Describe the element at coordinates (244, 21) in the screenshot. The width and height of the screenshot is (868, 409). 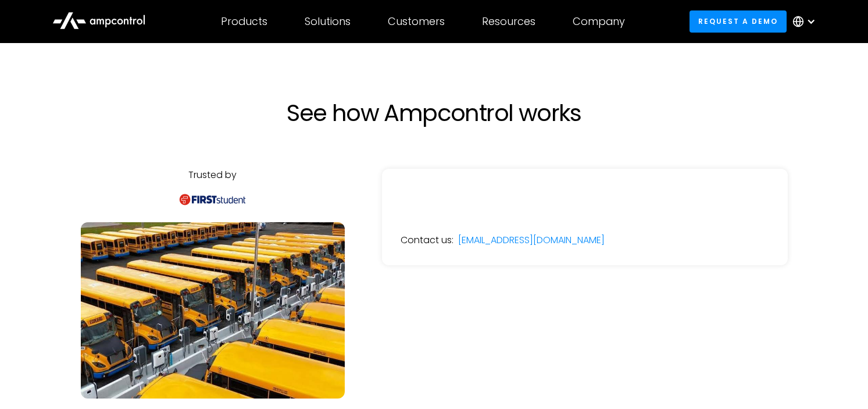
I see `div: Products` at that location.